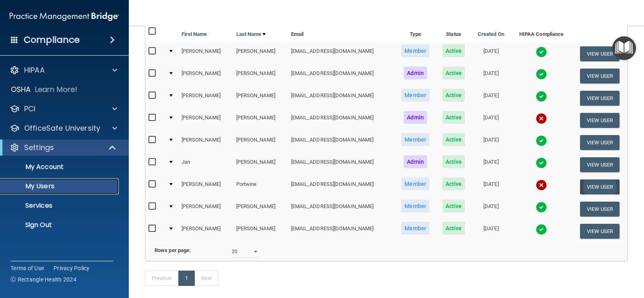  I want to click on p: HIPAA, so click(34, 70).